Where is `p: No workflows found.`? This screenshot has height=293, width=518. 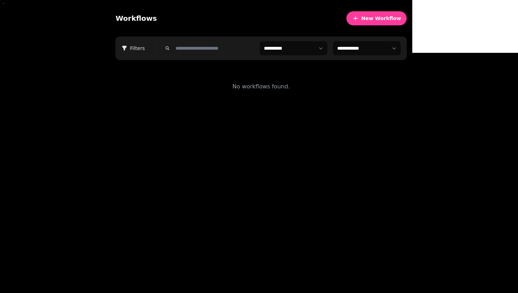 p: No workflows found. is located at coordinates (261, 87).